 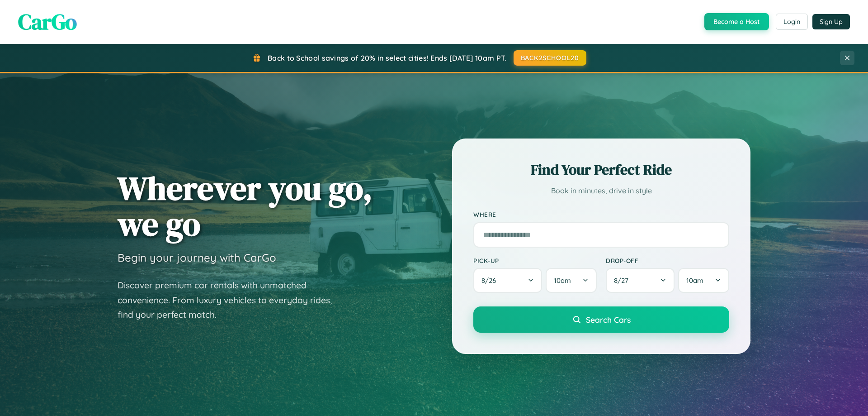 What do you see at coordinates (640, 280) in the screenshot?
I see `button: 8/27` at bounding box center [640, 280].